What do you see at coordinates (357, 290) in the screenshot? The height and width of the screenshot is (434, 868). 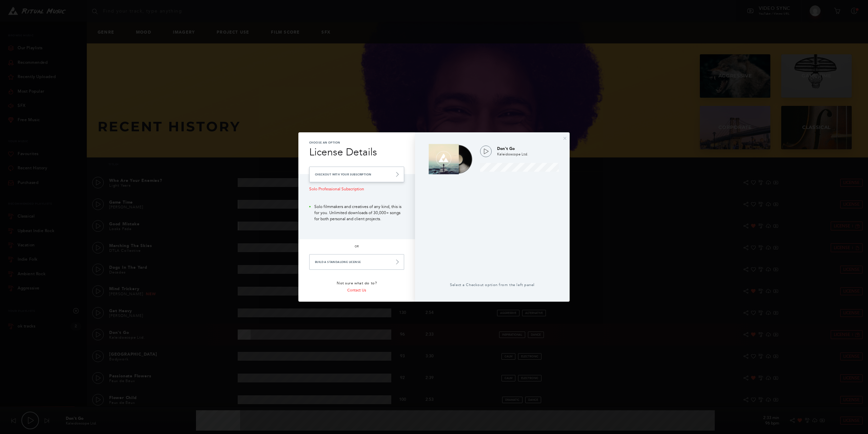 I see `a: Contact Us` at bounding box center [357, 290].